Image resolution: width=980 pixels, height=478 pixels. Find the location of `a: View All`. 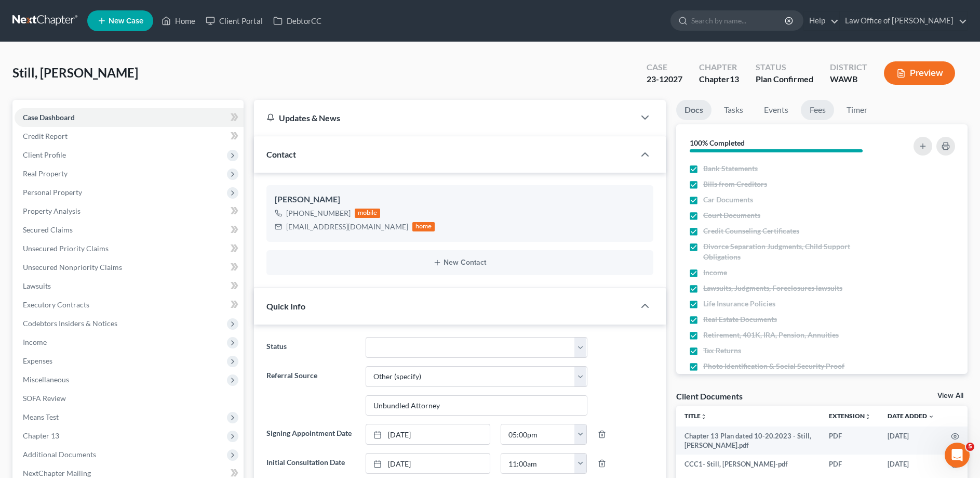

a: View All is located at coordinates (951, 395).